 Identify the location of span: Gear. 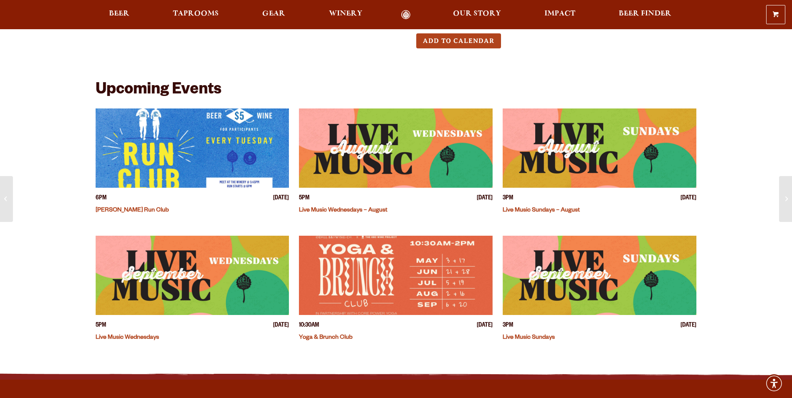
(273, 14).